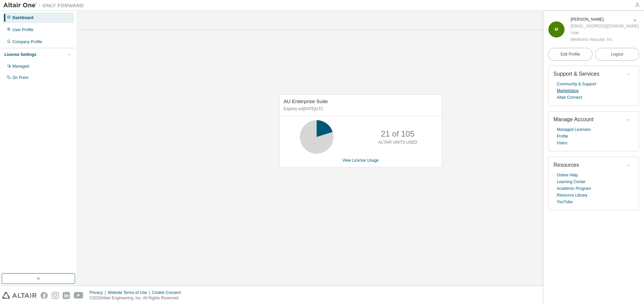 The height and width of the screenshot is (305, 644). I want to click on span: Logout, so click(617, 54).